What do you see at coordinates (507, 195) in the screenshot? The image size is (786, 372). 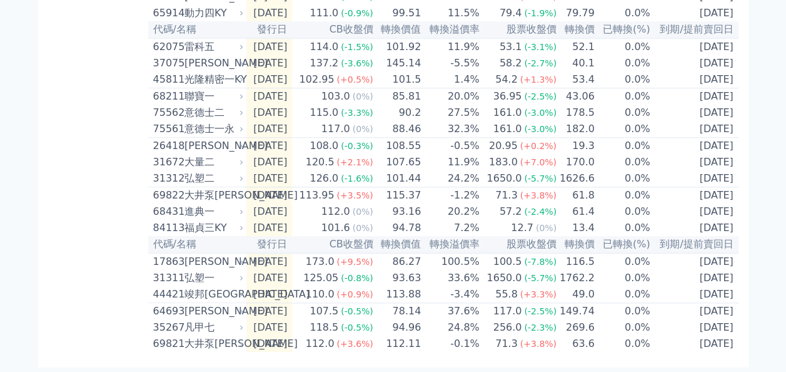 I see `div: 71.3` at bounding box center [507, 195].